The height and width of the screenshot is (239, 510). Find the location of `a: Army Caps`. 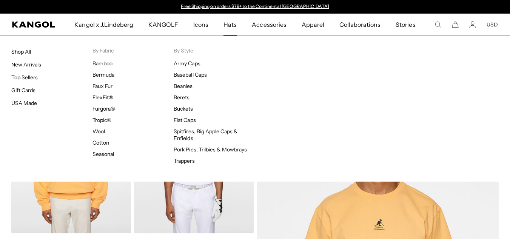

a: Army Caps is located at coordinates (187, 63).